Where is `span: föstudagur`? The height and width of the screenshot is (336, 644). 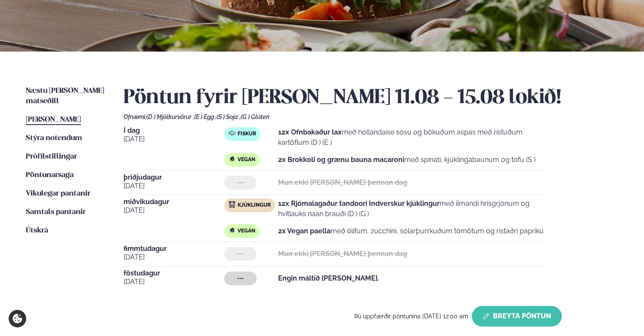
span: föstudagur is located at coordinates (174, 273).